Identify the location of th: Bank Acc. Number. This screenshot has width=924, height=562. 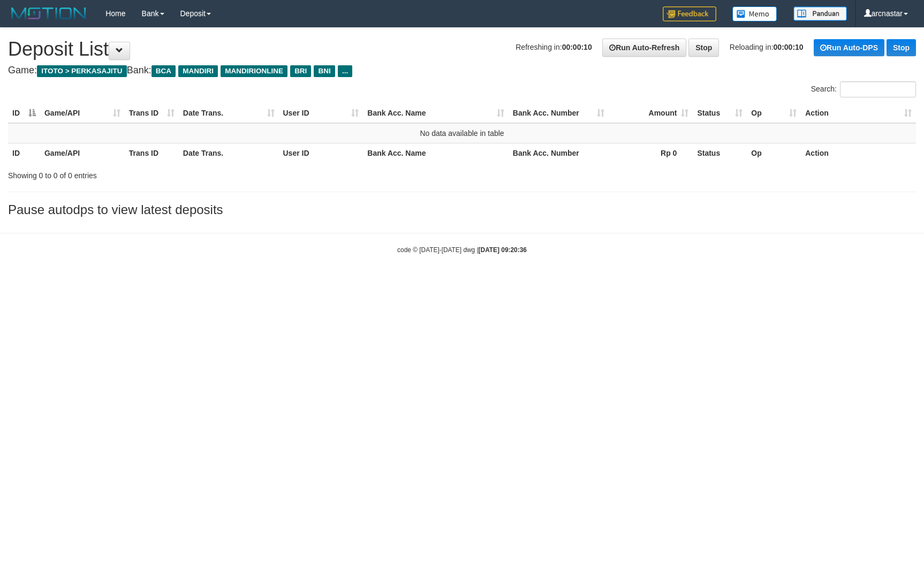
(559, 153).